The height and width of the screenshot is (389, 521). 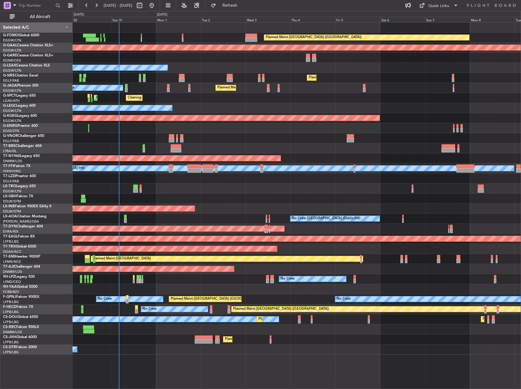 I want to click on span: G-SIRS, so click(x=9, y=76).